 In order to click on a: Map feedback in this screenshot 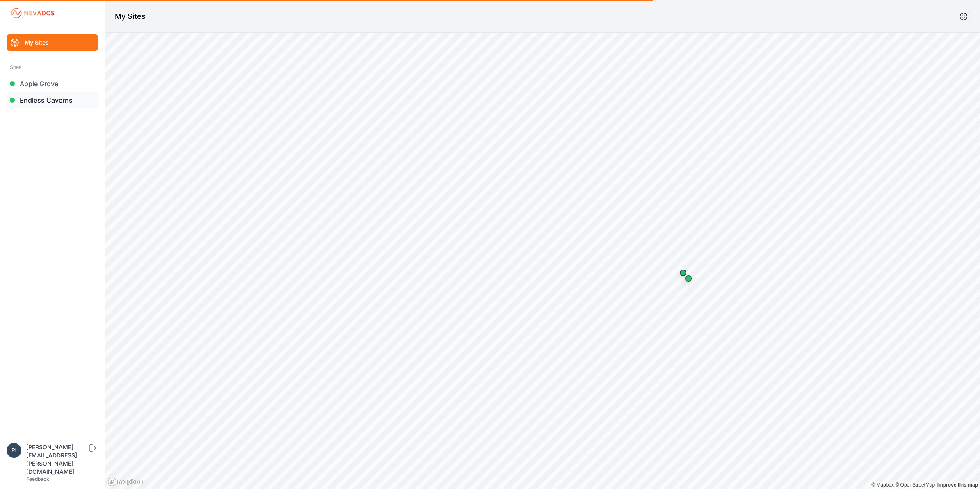, I will do `click(958, 484)`.